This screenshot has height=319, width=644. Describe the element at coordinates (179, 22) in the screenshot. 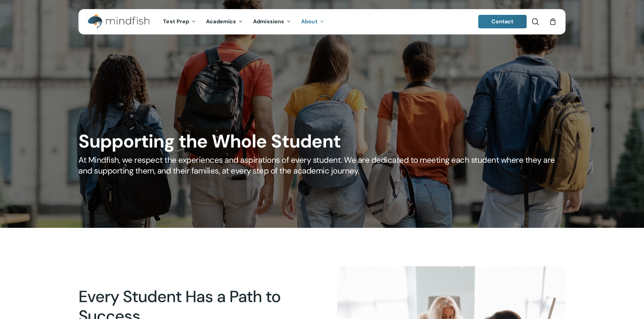

I see `a: Test Prep` at that location.